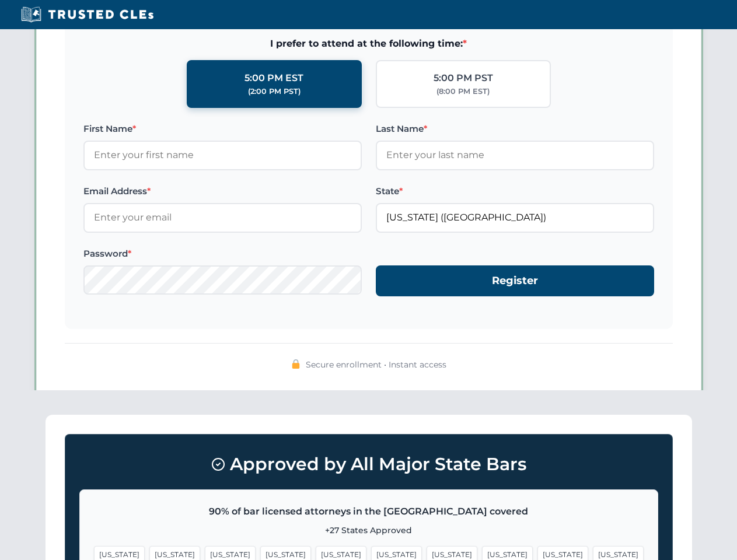 This screenshot has width=737, height=560. What do you see at coordinates (368, 465) in the screenshot?
I see `h3: Approved by All Major State Bars` at bounding box center [368, 465].